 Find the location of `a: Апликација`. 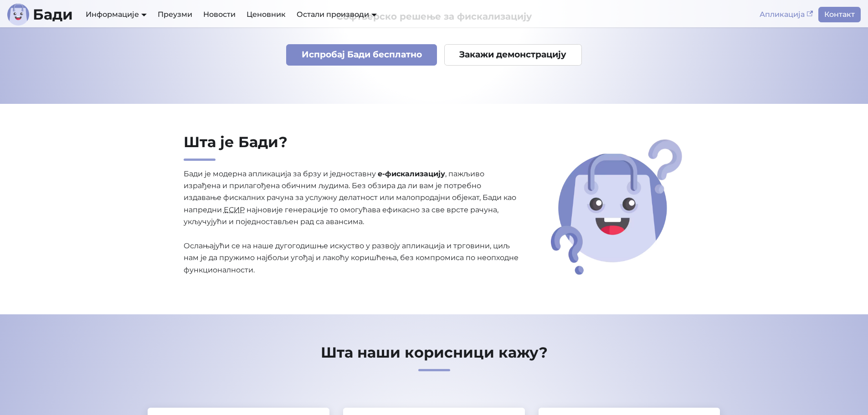

a: Апликација is located at coordinates (786, 14).